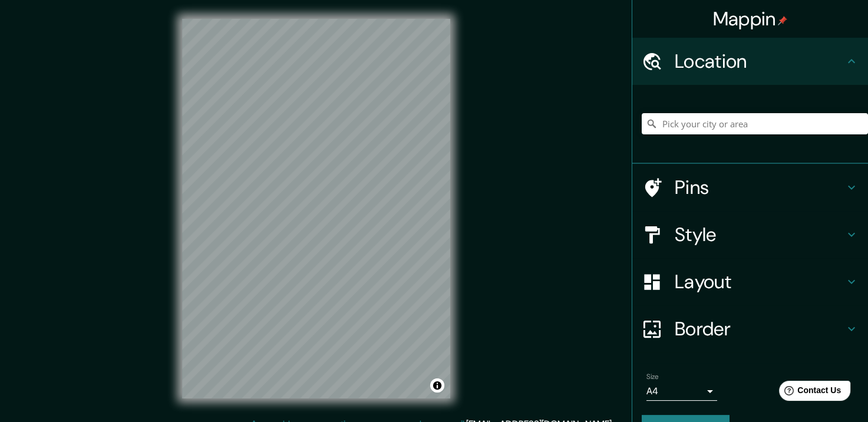 This screenshot has height=422, width=868. I want to click on div: Border, so click(751, 329).